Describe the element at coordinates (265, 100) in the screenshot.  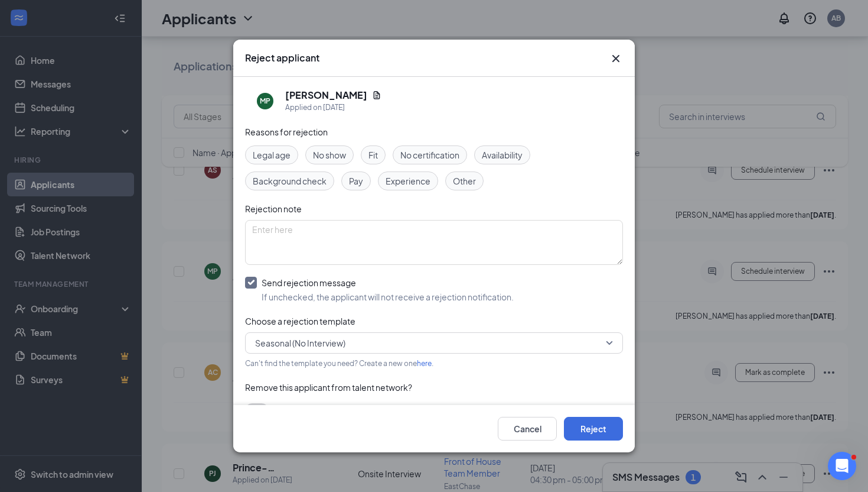
I see `div: MP` at that location.